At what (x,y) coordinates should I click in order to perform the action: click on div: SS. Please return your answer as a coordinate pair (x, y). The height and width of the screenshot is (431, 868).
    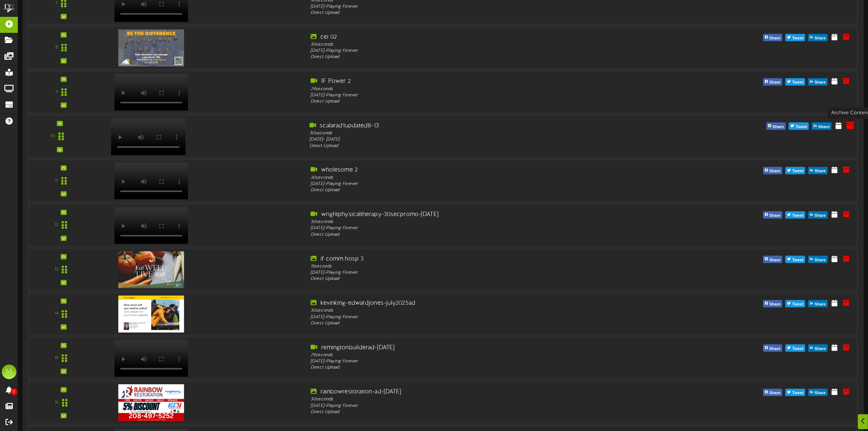
    Looking at the image, I should click on (9, 372).